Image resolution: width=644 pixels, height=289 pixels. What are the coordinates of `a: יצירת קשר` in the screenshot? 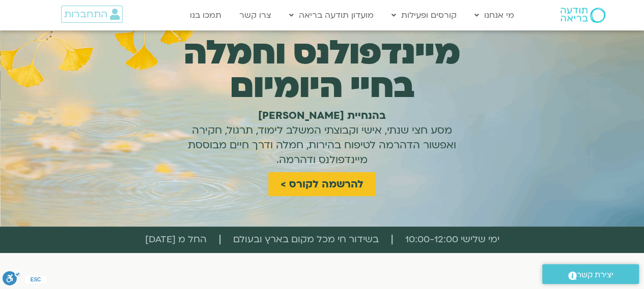 It's located at (591, 274).